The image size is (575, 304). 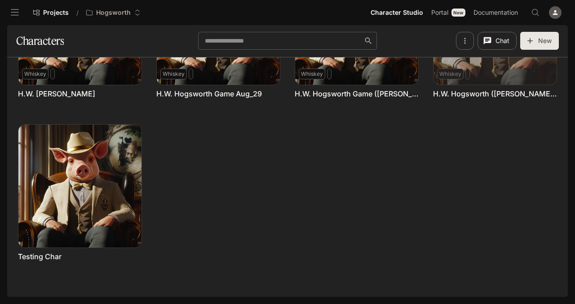 What do you see at coordinates (40, 257) in the screenshot?
I see `a: Testing Char` at bounding box center [40, 257].